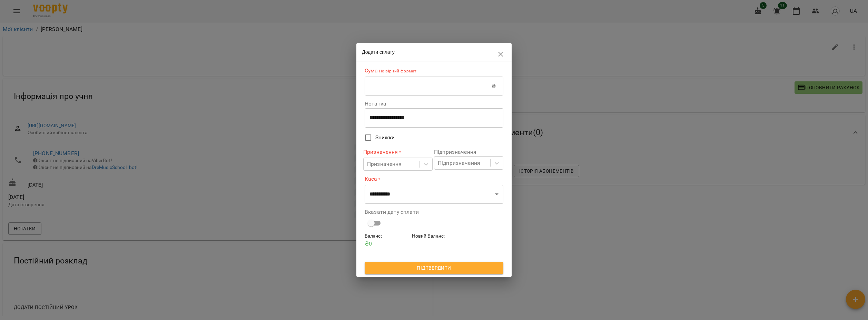 This screenshot has width=868, height=320. I want to click on span: Підтвердити, so click(434, 268).